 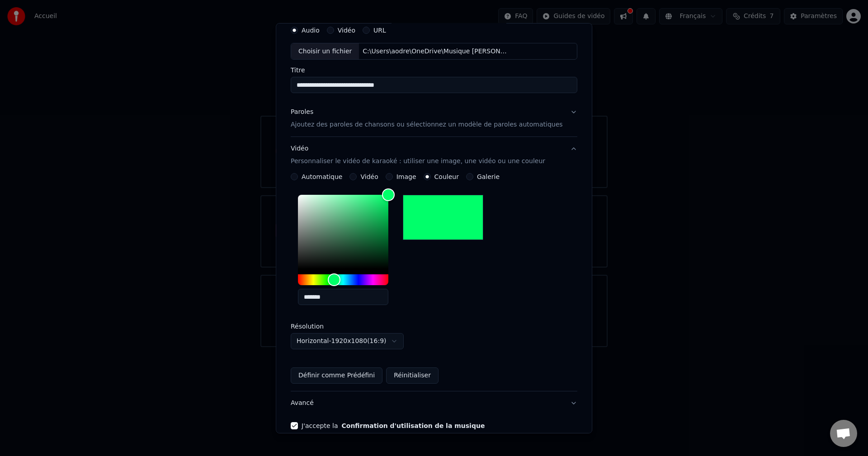 I want to click on label: J'accepte la, so click(x=393, y=426).